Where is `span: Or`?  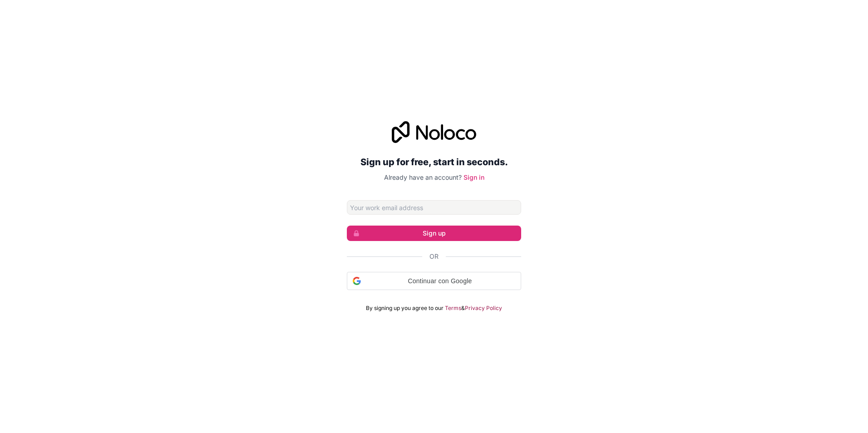 span: Or is located at coordinates (434, 257).